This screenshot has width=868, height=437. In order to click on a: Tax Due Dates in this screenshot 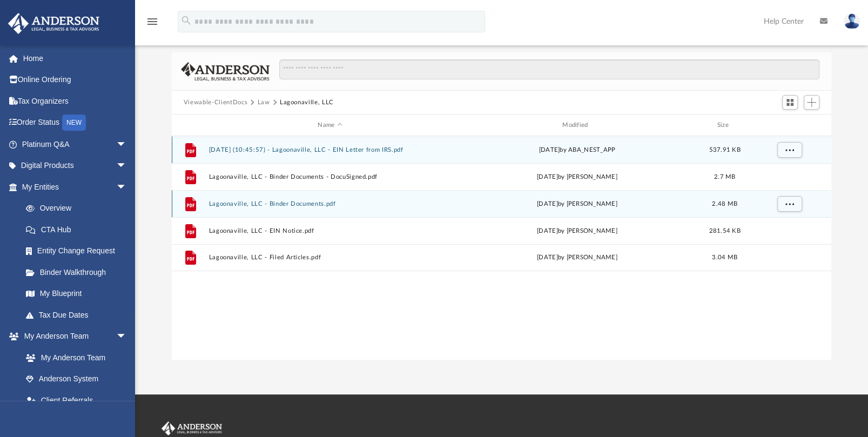, I will do `click(79, 314)`.